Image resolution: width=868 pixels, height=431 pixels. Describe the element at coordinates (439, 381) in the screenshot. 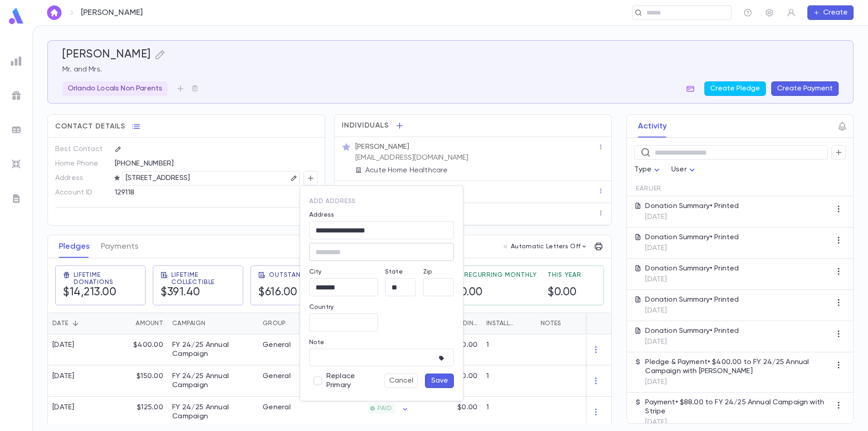

I see `button: Save` at that location.